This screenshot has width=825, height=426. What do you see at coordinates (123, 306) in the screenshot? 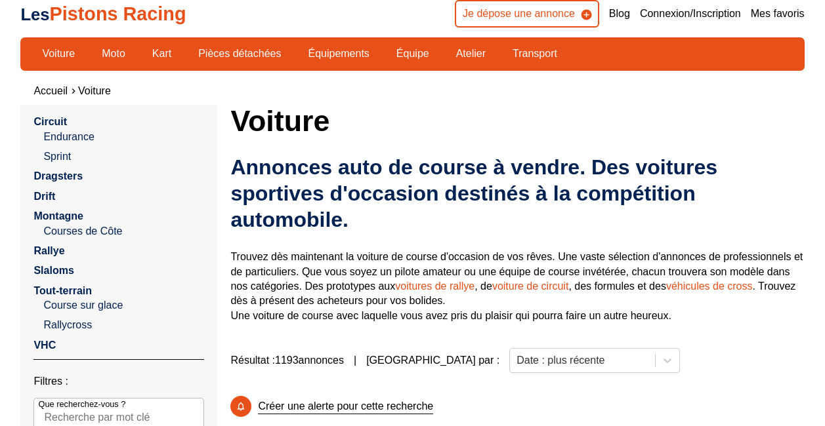
I see `a: Course sur glace` at bounding box center [123, 306].